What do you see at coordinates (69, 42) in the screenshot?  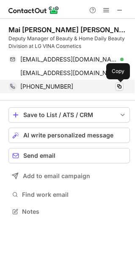 I see `div: Deputy Manager of Beauty & Home Daily Beauty Division at LG VINA Cosmetics` at bounding box center [69, 42].